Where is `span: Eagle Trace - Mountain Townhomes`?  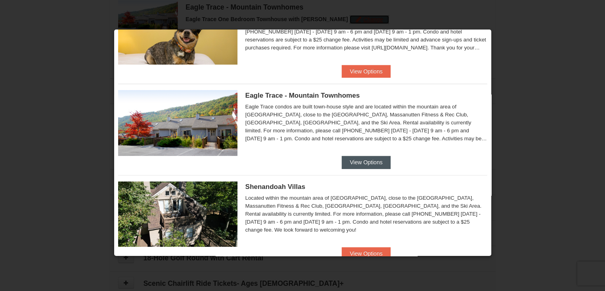 span: Eagle Trace - Mountain Townhomes is located at coordinates (303, 95).